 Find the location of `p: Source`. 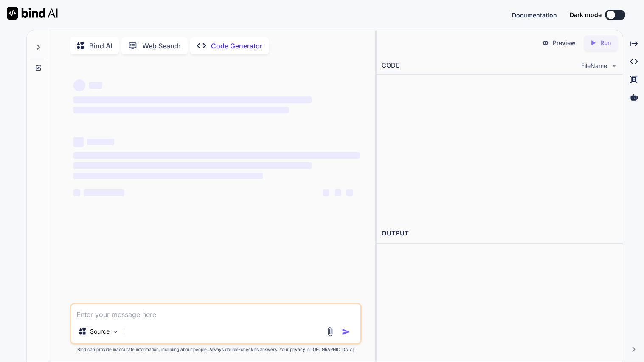

p: Source is located at coordinates (99, 332).